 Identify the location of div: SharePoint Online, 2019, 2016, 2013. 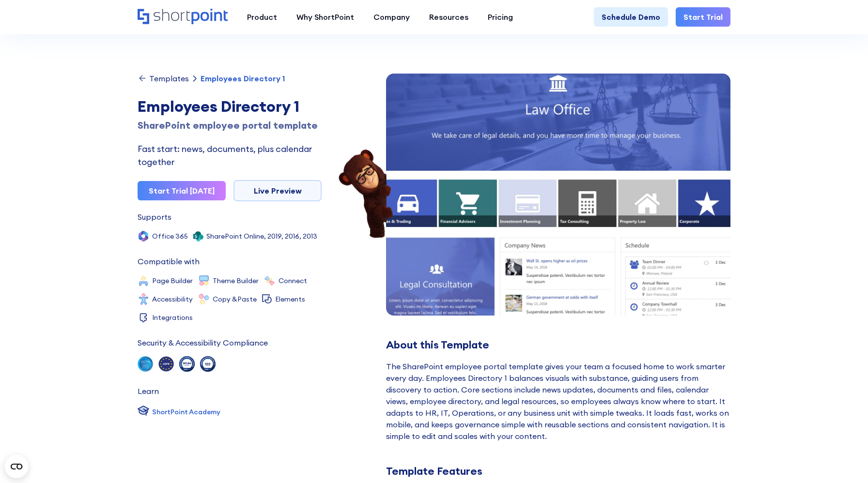
(261, 236).